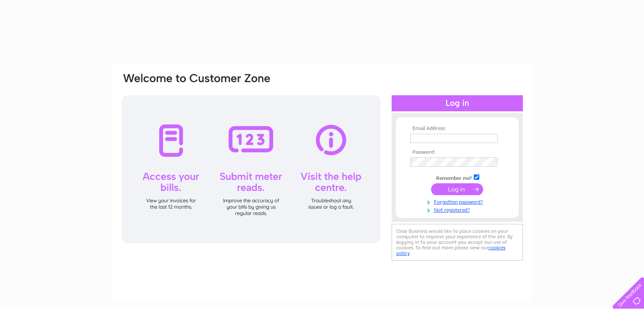 The width and height of the screenshot is (644, 309). I want to click on td: Remember me?, so click(457, 177).